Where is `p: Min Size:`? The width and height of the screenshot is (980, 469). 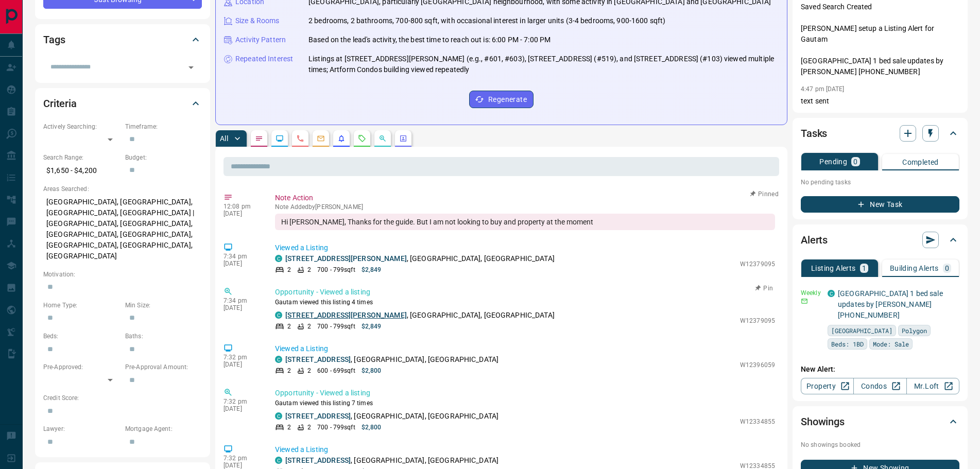
p: Min Size: is located at coordinates (163, 305).